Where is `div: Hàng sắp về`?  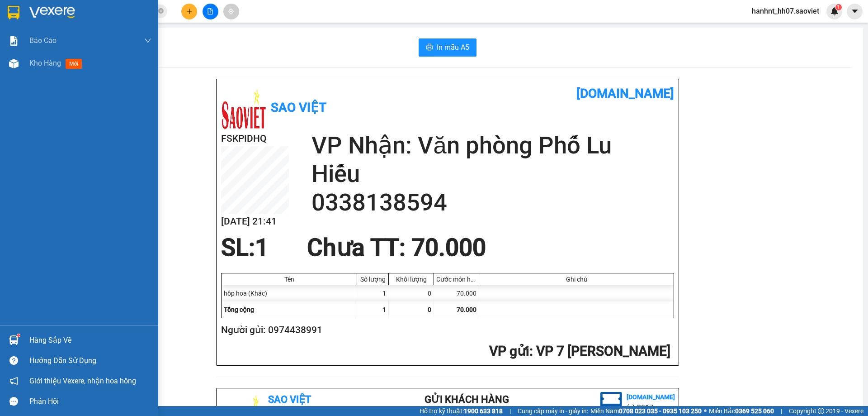 div: Hàng sắp về is located at coordinates (90, 340).